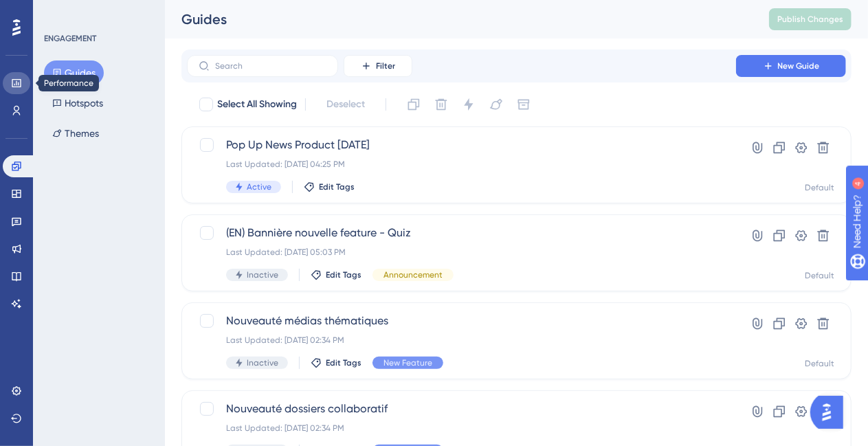 Image resolution: width=868 pixels, height=446 pixels. I want to click on button: New Guide, so click(791, 66).